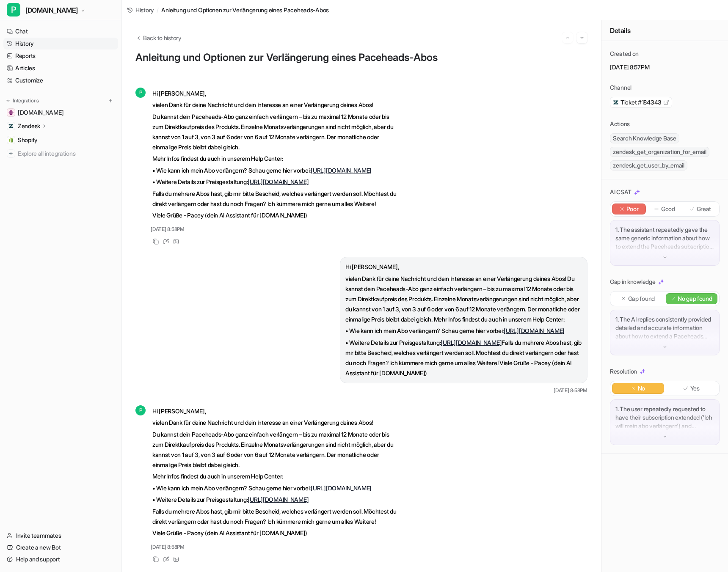 The image size is (728, 572). What do you see at coordinates (620, 87) in the screenshot?
I see `p: Channel` at bounding box center [620, 87].